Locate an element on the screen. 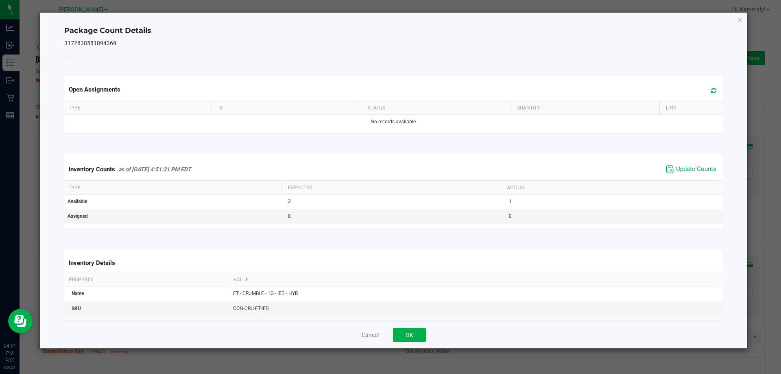 The height and width of the screenshot is (374, 781). button: OK is located at coordinates (409, 335).